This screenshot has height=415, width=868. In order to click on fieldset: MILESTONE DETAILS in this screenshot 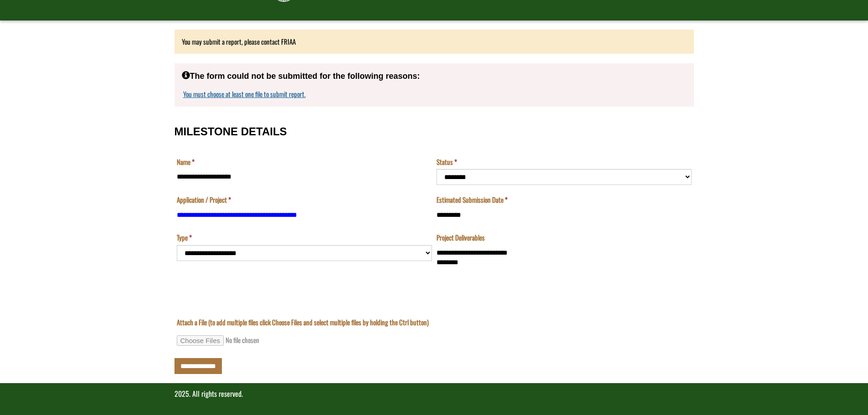, I will do `click(434, 208)`.